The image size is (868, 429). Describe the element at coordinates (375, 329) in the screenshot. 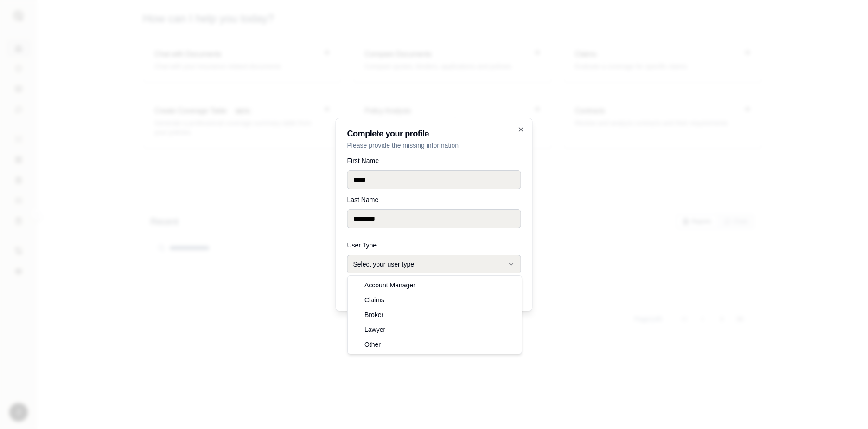

I see `span: Lawyer` at that location.